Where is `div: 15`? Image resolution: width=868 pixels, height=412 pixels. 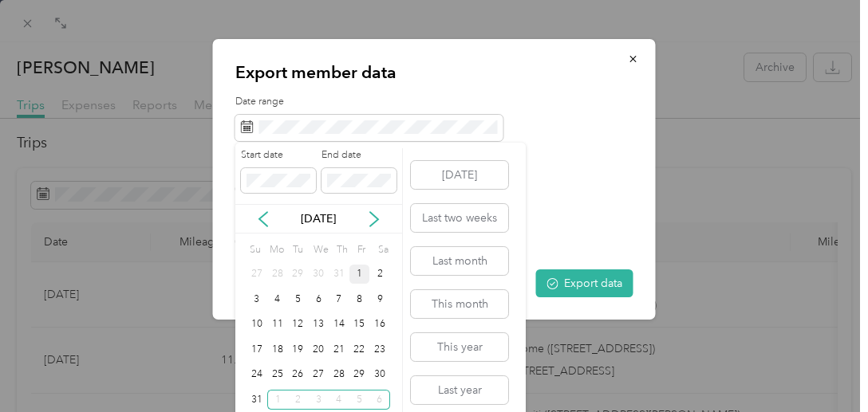 div: 15 is located at coordinates (360, 325).